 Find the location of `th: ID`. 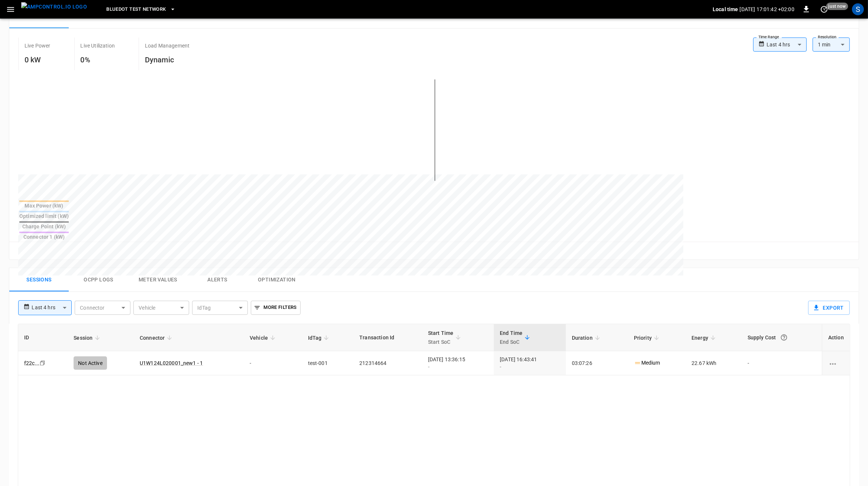

th: ID is located at coordinates (43, 338).